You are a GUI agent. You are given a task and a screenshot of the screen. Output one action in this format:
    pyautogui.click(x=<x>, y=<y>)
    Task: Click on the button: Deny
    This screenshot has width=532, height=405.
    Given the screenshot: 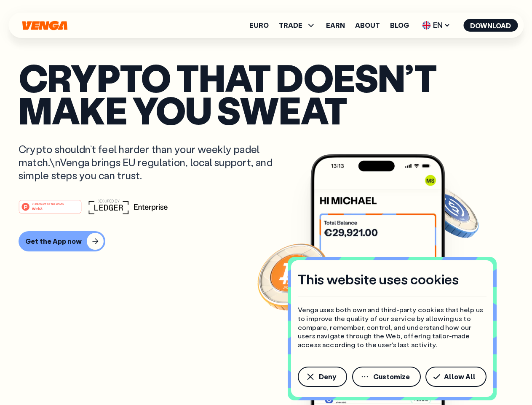 What is the action you would take?
    pyautogui.click(x=322, y=376)
    